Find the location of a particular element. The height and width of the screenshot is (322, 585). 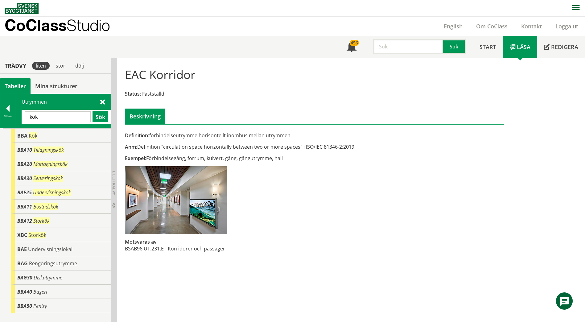

td: BSAB96 UT: is located at coordinates (138, 249).